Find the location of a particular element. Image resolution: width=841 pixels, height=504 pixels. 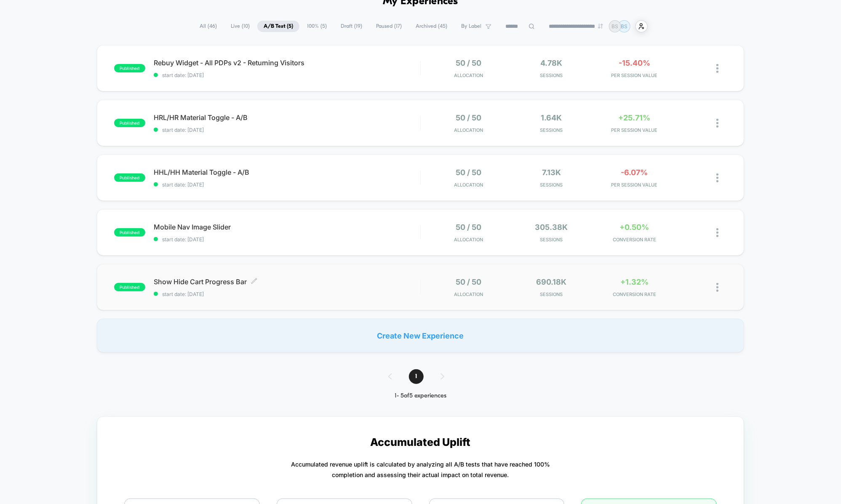

span: 100% ( 5 ) is located at coordinates (317, 26).